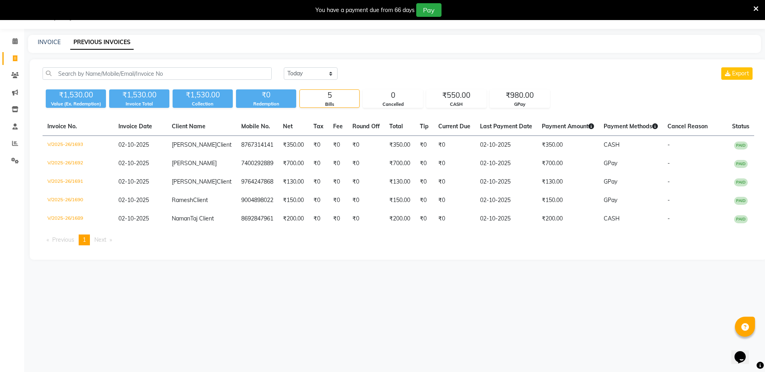  I want to click on span: Fee, so click(338, 126).